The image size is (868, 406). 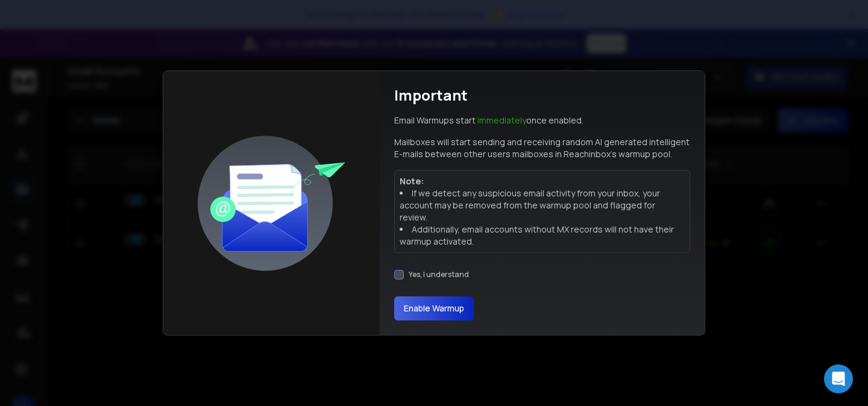 I want to click on li: Additionally, email accounts without MX records will not have their warmup activated., so click(x=542, y=235).